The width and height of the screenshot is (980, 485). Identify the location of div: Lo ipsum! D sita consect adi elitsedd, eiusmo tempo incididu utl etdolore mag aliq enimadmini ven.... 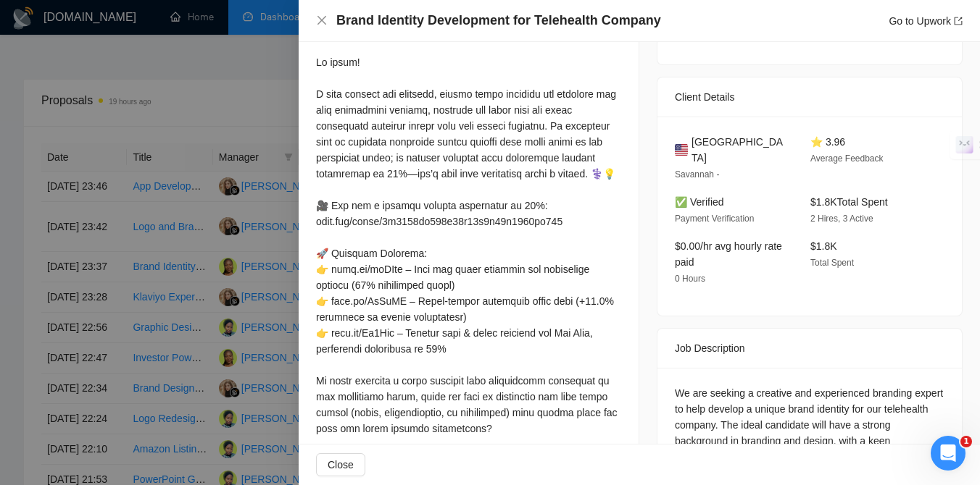
(469, 269).